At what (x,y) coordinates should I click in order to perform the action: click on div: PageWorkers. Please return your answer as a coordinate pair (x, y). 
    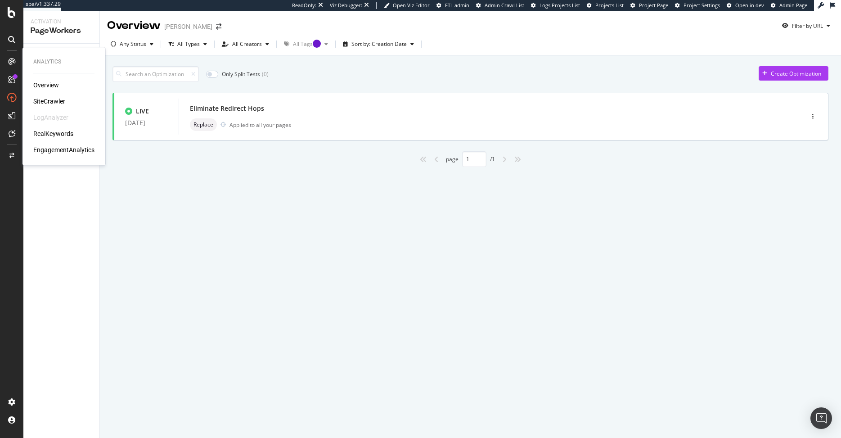
    Looking at the image, I should click on (61, 31).